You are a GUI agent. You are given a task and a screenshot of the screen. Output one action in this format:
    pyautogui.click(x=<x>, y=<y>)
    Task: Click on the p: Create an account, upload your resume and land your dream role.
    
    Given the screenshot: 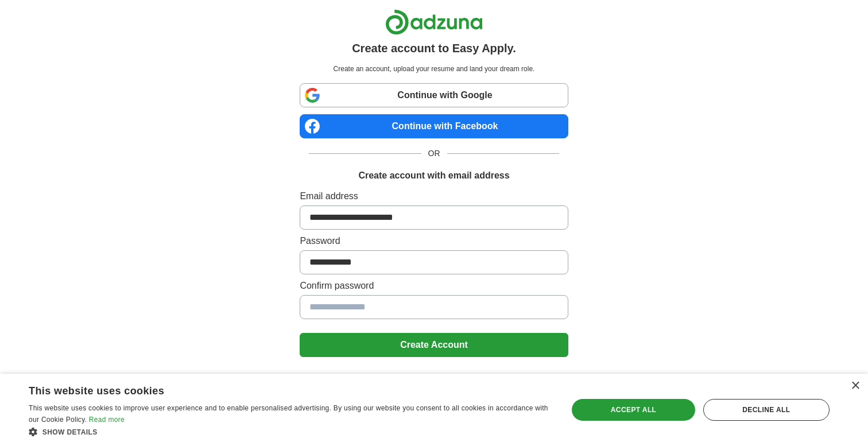 What is the action you would take?
    pyautogui.click(x=433, y=69)
    